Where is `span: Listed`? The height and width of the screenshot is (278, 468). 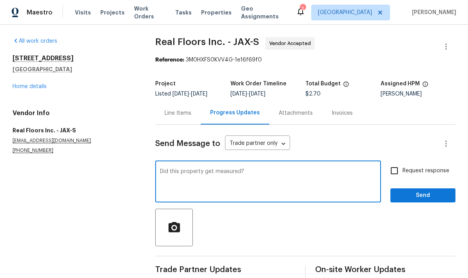
span: Listed is located at coordinates (181, 94).